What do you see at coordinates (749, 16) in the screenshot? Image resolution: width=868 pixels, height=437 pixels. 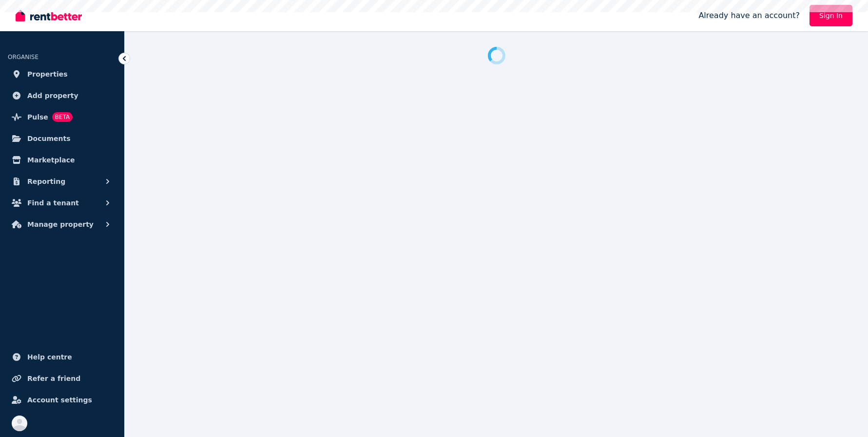 I see `span: Already have an account?` at bounding box center [749, 16].